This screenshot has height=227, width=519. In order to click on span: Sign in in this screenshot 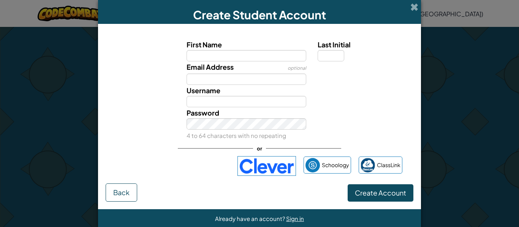, I will do `click(295, 219)`.